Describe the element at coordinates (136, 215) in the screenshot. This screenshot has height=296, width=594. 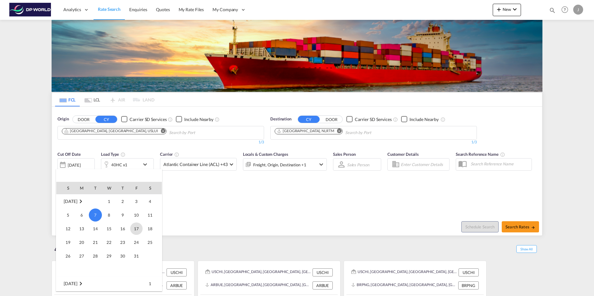
I see `span: 10` at that location.